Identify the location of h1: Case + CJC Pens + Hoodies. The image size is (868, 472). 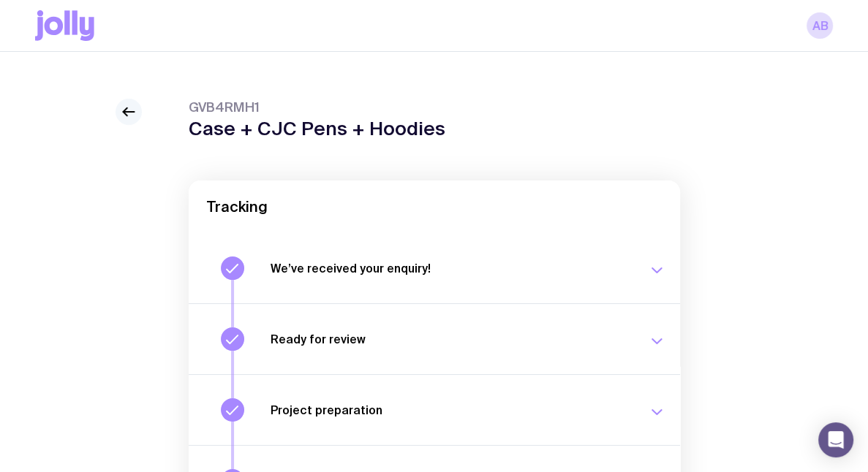
(316, 129).